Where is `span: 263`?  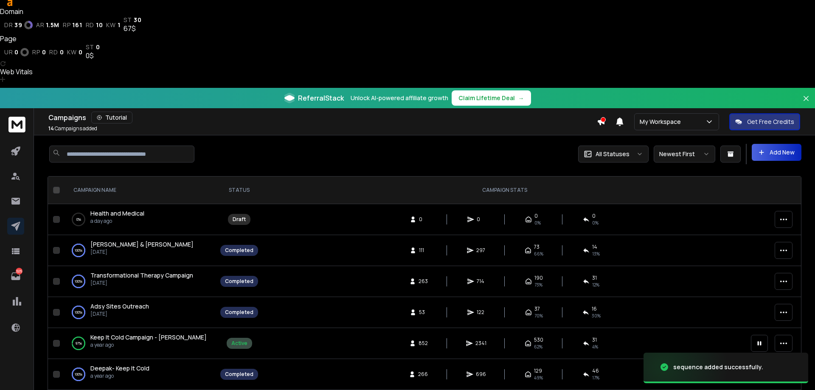
span: 263 is located at coordinates (423, 282).